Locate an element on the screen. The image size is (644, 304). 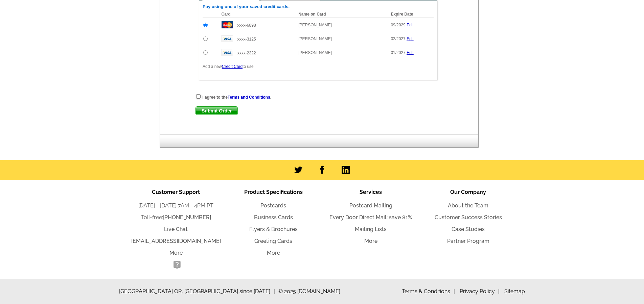
a: Greeting Cards is located at coordinates (273, 241).